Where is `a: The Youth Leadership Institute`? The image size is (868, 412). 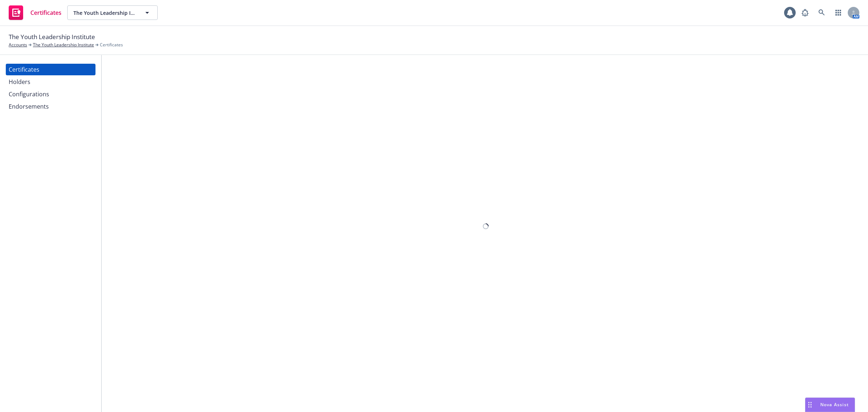 a: The Youth Leadership Institute is located at coordinates (64, 45).